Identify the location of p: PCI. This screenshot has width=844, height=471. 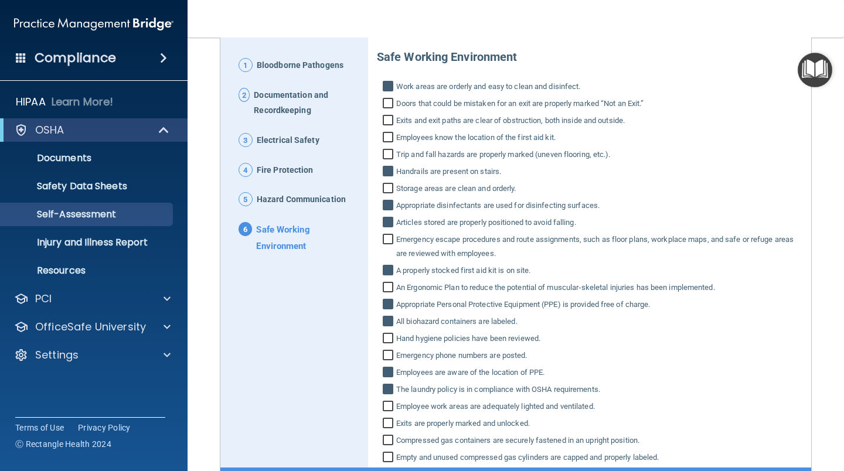
(43, 299).